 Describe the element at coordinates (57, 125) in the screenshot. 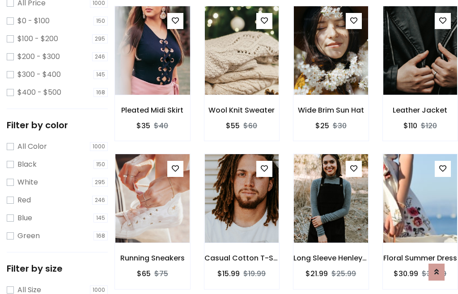

I see `h5: Filter by color` at that location.